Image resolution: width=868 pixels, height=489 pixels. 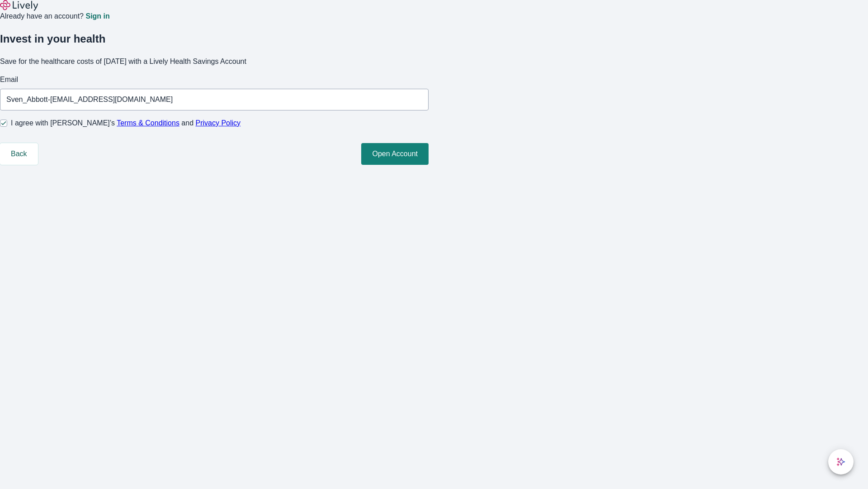 What do you see at coordinates (97, 16) in the screenshot?
I see `a: Sign in` at bounding box center [97, 16].